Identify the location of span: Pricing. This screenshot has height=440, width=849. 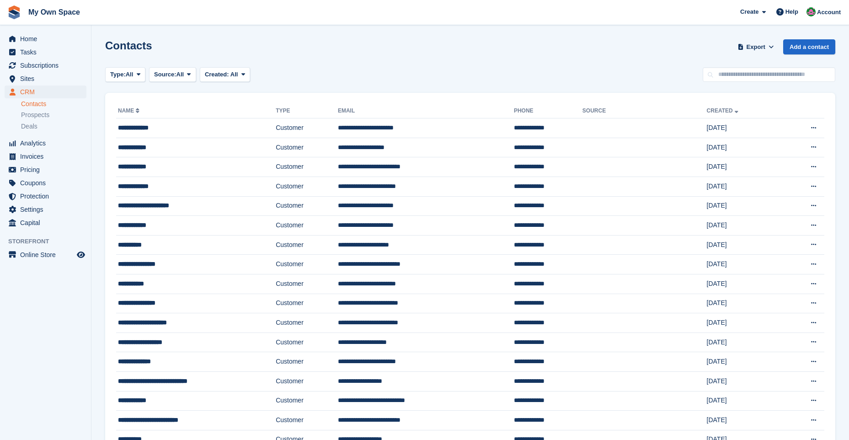
(48, 170).